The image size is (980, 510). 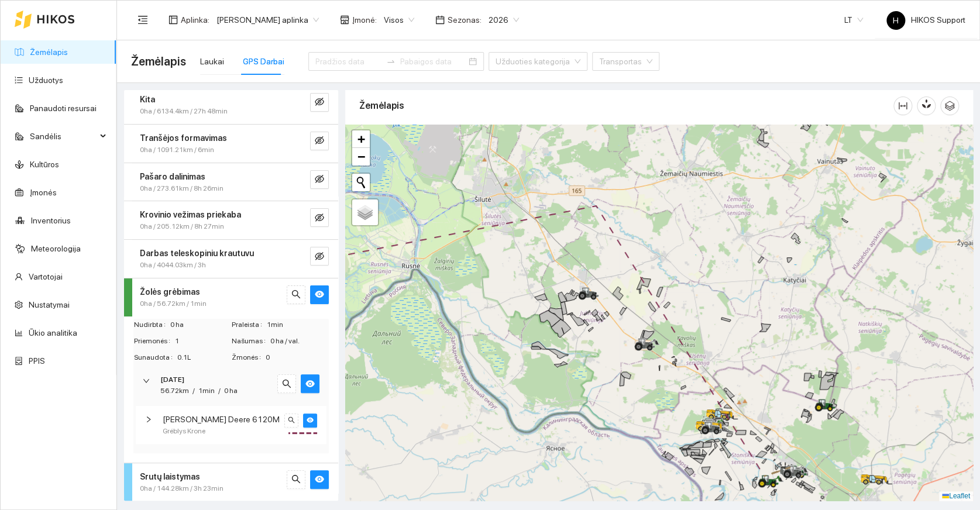 What do you see at coordinates (46, 276) in the screenshot?
I see `a: Vartotojai` at bounding box center [46, 276].